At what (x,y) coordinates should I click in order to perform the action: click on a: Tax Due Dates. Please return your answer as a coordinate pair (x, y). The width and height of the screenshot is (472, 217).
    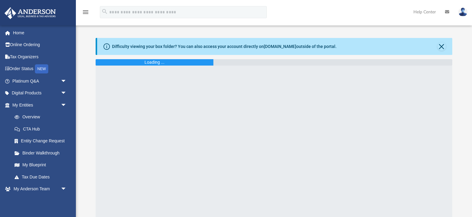
    Looking at the image, I should click on (42, 177).